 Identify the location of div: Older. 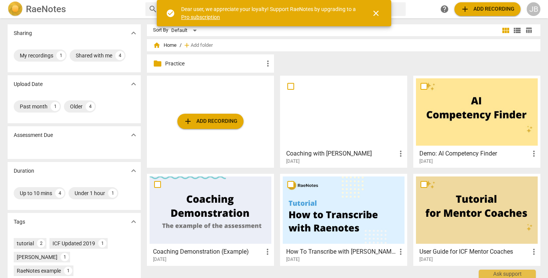
(76, 106).